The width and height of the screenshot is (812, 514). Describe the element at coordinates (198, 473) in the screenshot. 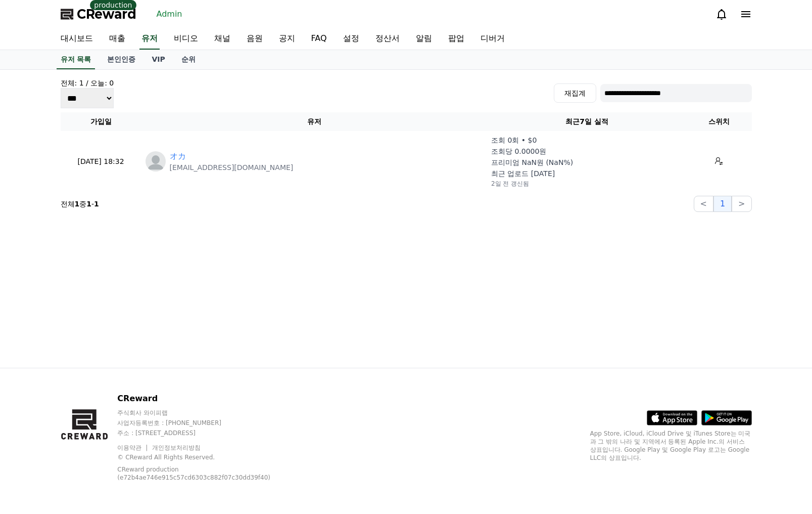

I see `p: CReward production (e72b4ae746e915c57cd6303c882f07c30dd39f40)` at that location.